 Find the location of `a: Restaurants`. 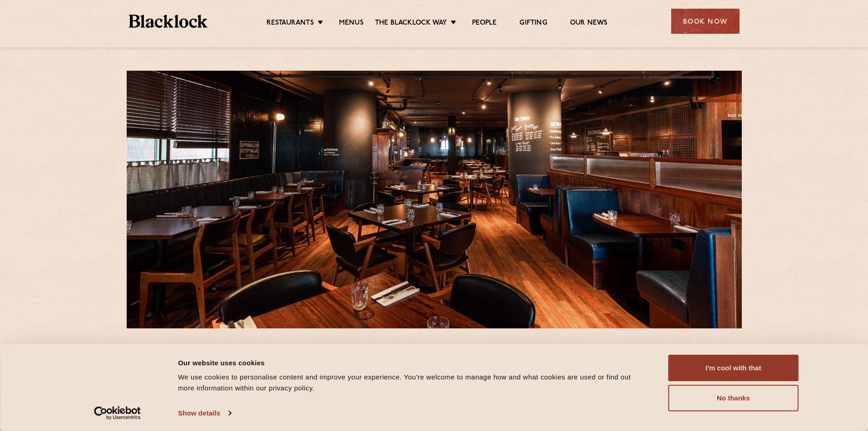

a: Restaurants is located at coordinates (290, 24).